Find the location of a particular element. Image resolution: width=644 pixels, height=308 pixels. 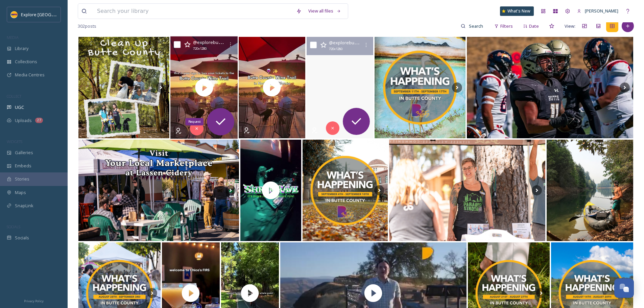

span: 302 posts is located at coordinates (87, 26).